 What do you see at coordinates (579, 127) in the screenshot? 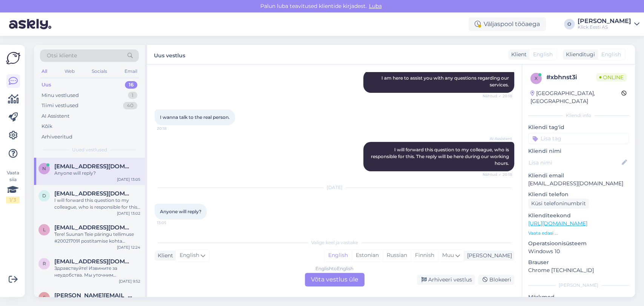
I see `p: Kliendi tag'id` at bounding box center [579, 127].